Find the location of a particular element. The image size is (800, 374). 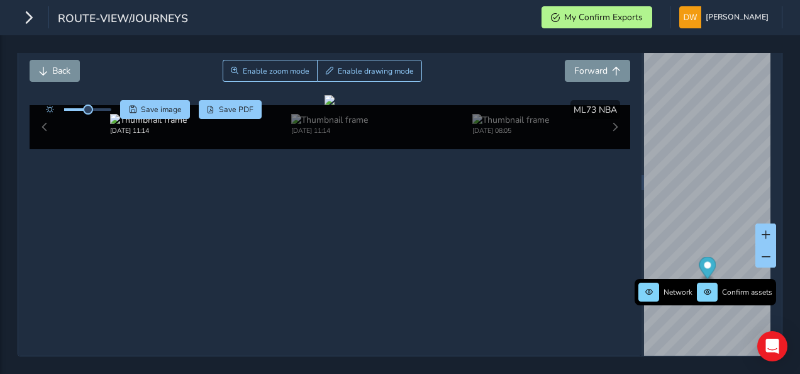

span: Enable zoom mode is located at coordinates (276, 71).